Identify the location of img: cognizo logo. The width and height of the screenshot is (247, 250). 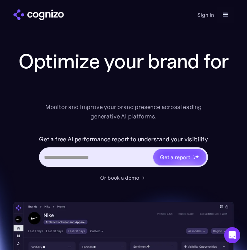
(39, 15).